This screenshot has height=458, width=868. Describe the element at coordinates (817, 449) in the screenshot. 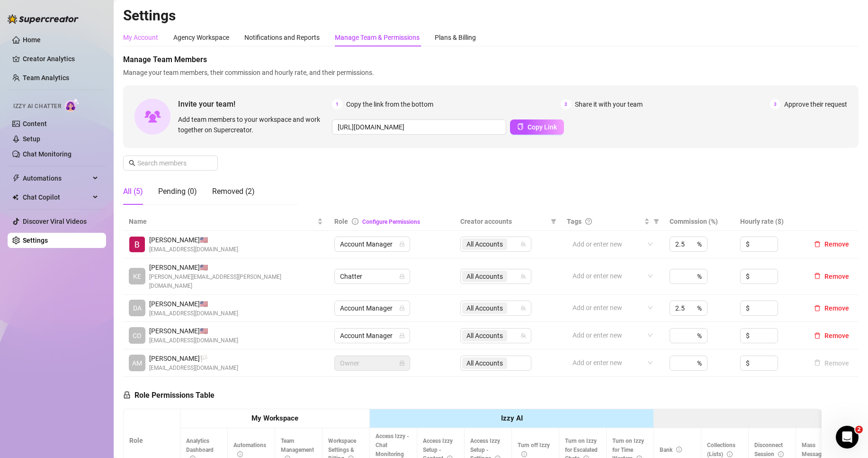

I see `span: Mass Message` at that location.